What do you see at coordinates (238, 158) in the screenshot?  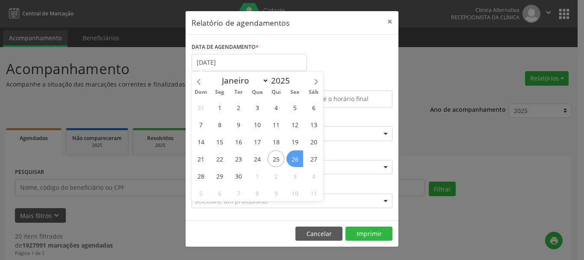 I see `span: Setembro 23, 2025` at bounding box center [238, 158].